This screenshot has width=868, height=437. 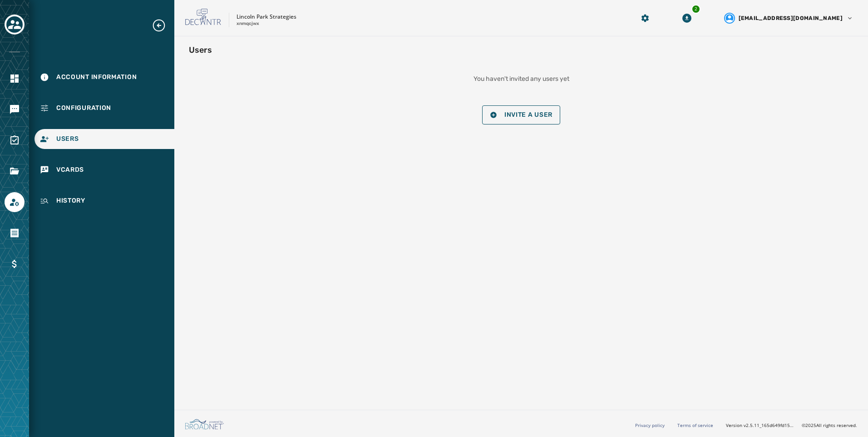 What do you see at coordinates (104, 139) in the screenshot?
I see `a: Navigate to Users` at bounding box center [104, 139].